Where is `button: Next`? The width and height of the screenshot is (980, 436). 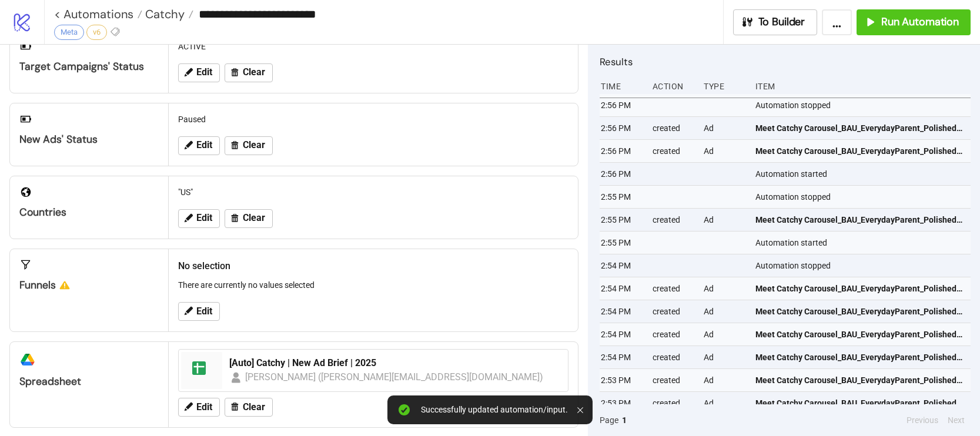 button: Next is located at coordinates (956, 420).